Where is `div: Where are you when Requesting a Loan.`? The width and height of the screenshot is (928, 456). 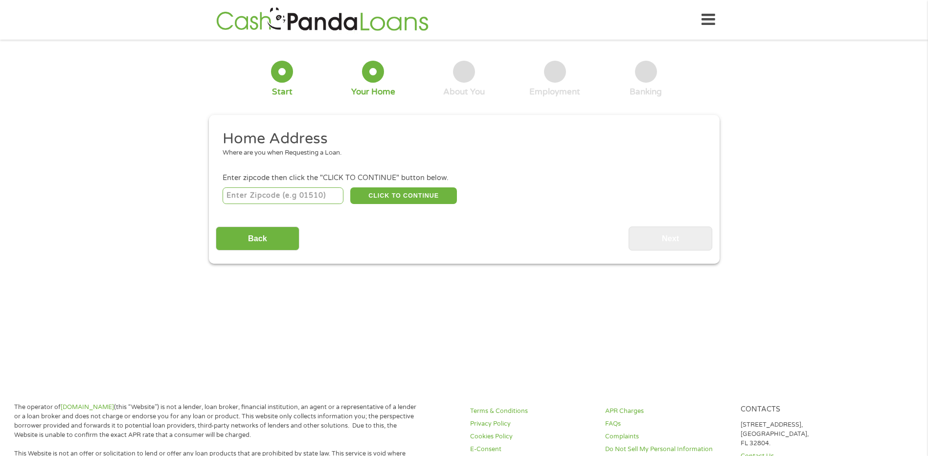 div: Where are you when Requesting a Loan. is located at coordinates (460, 153).